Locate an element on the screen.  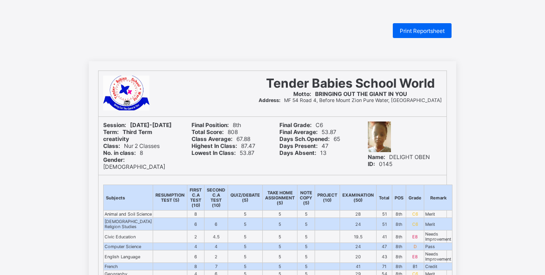
td: 51 is located at coordinates (385, 224).